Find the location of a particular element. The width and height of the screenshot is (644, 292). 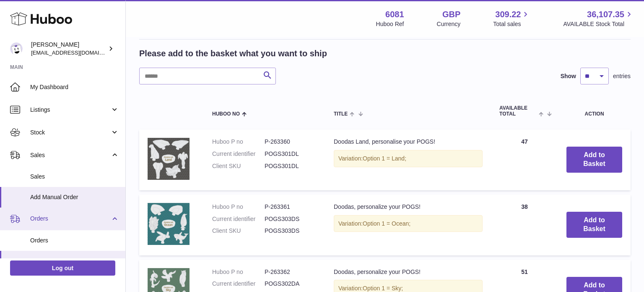

span: Title is located at coordinates (341, 114).